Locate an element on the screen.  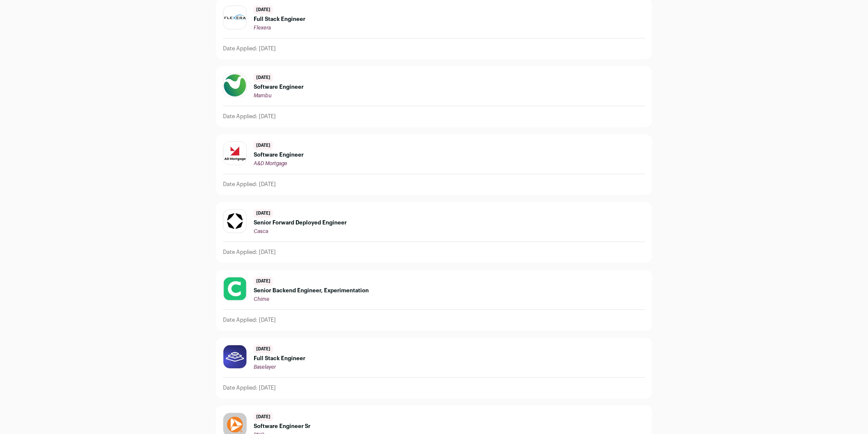
img: 6184b52997b2e780bc0c092b1898ecef9e74a1caaa7e4ade807eaf5a462aa364.jpg is located at coordinates (235, 357).